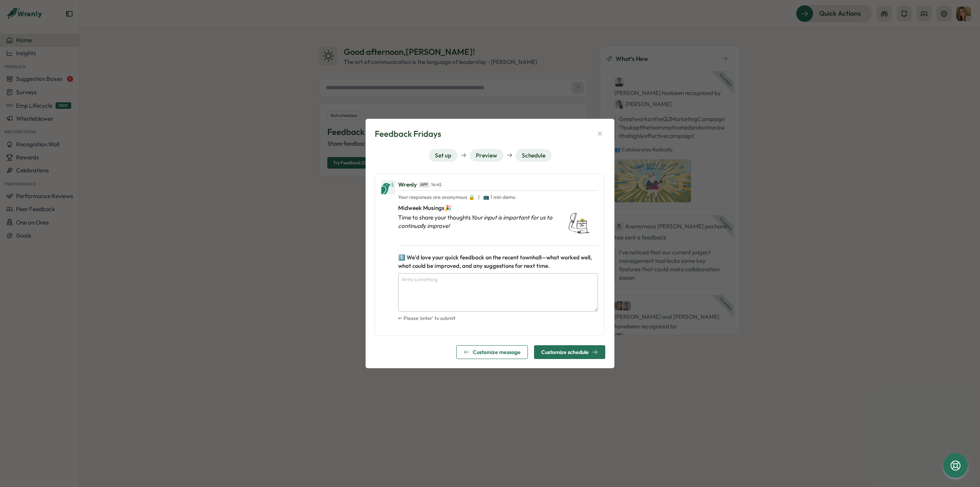  What do you see at coordinates (407, 185) in the screenshot?
I see `h3: Wrenly` at bounding box center [407, 185].